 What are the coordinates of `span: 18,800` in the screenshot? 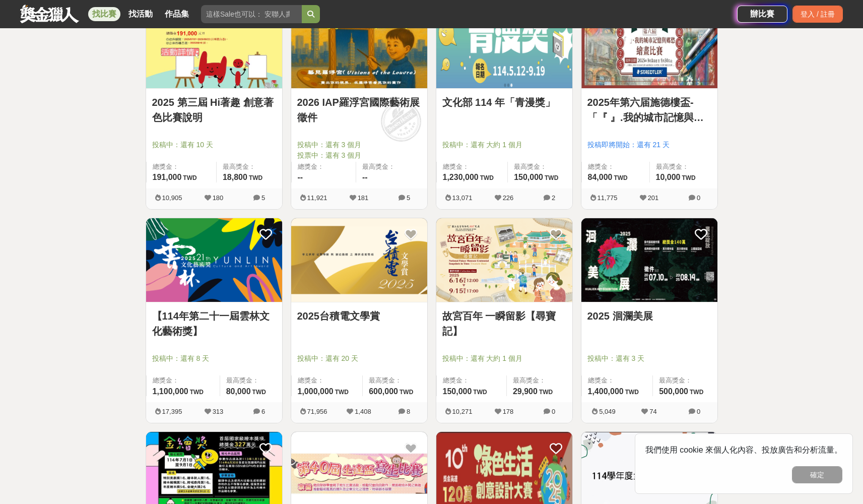 It's located at (235, 177).